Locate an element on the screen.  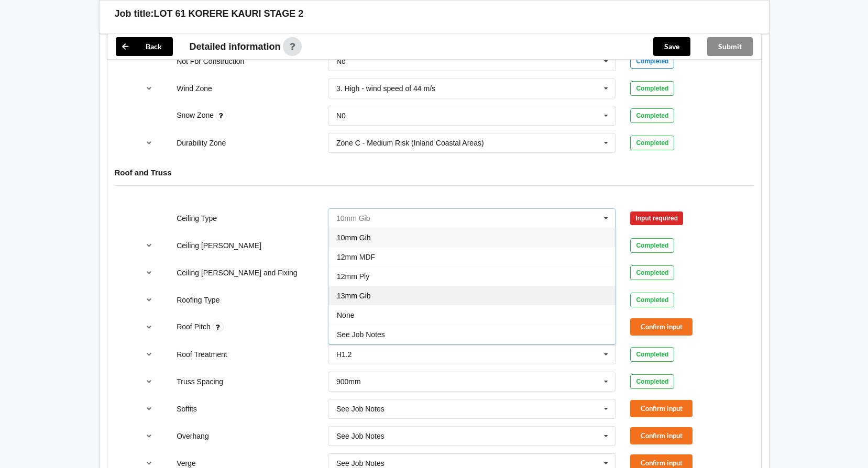
div: Zone C - Medium Risk (Inland Coastal Areas) is located at coordinates (410, 143).